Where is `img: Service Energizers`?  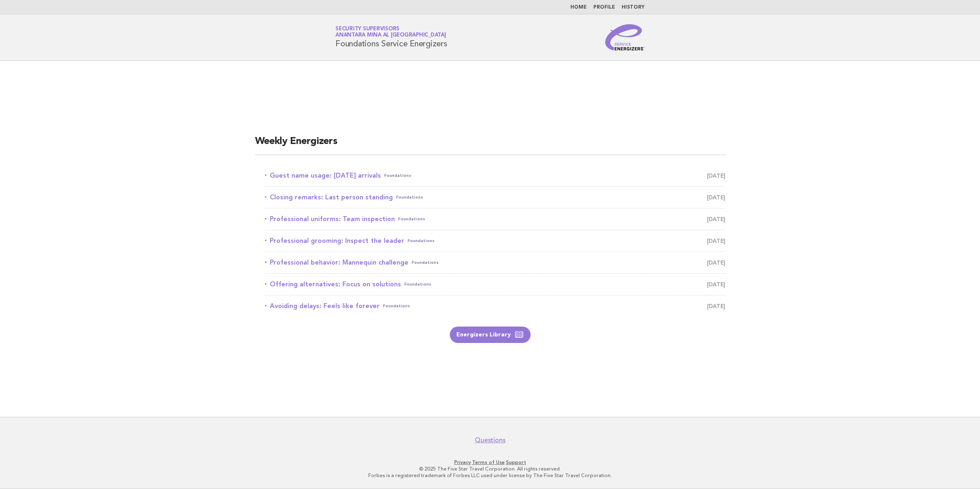
img: Service Energizers is located at coordinates (625, 38).